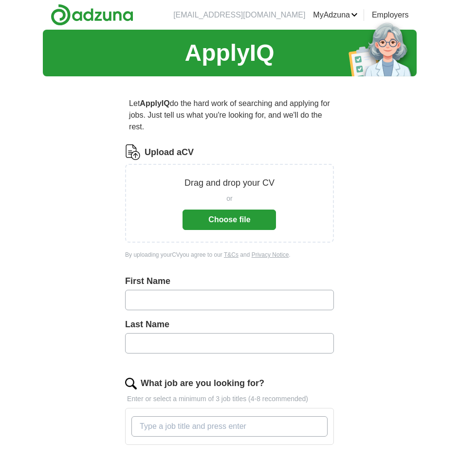  I want to click on h1: ApplyIQ, so click(229, 53).